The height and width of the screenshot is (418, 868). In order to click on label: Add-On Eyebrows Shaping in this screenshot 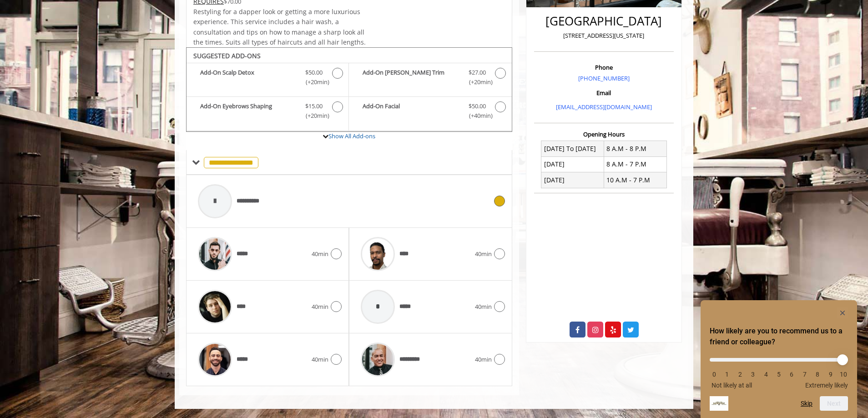, I will do `click(268, 112)`.